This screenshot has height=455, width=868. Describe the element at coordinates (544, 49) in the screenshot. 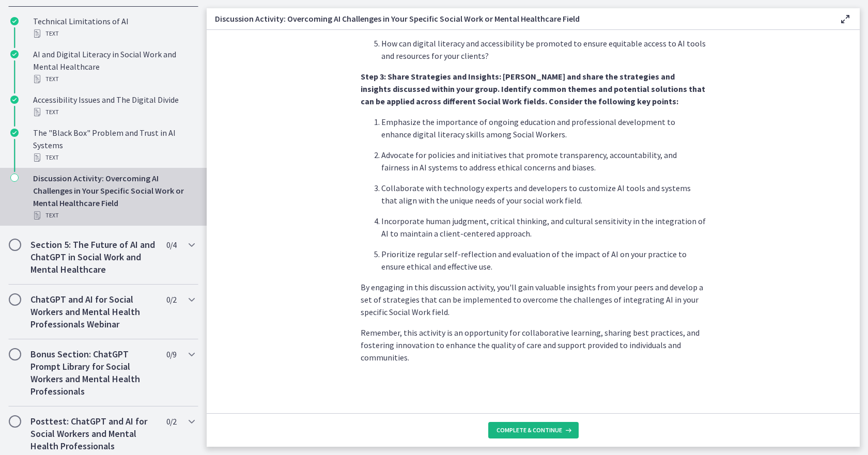

I see `p: How can digital literacy and accessibility be promoted to ensure equitable access to AI tools and...` at that location.